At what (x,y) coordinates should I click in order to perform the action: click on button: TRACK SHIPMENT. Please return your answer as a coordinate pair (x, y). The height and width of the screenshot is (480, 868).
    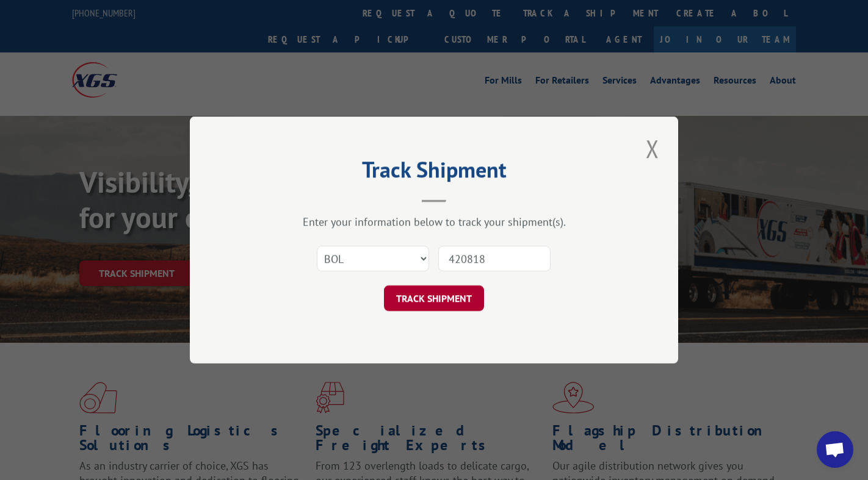
    Looking at the image, I should click on (434, 299).